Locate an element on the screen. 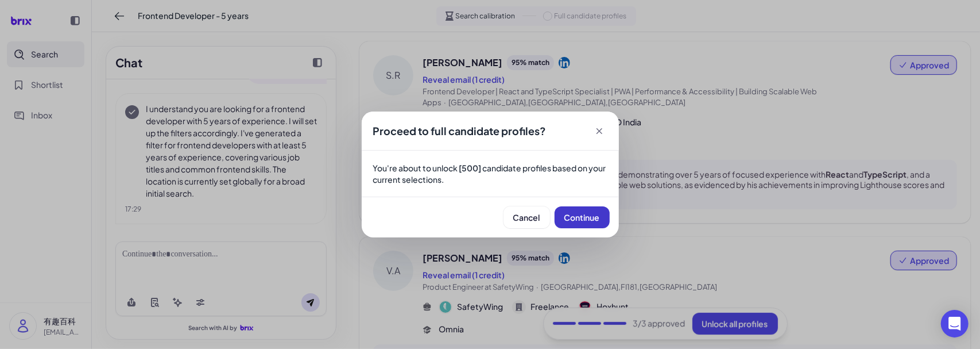  div: Open Intercom Messenger is located at coordinates (955, 324).